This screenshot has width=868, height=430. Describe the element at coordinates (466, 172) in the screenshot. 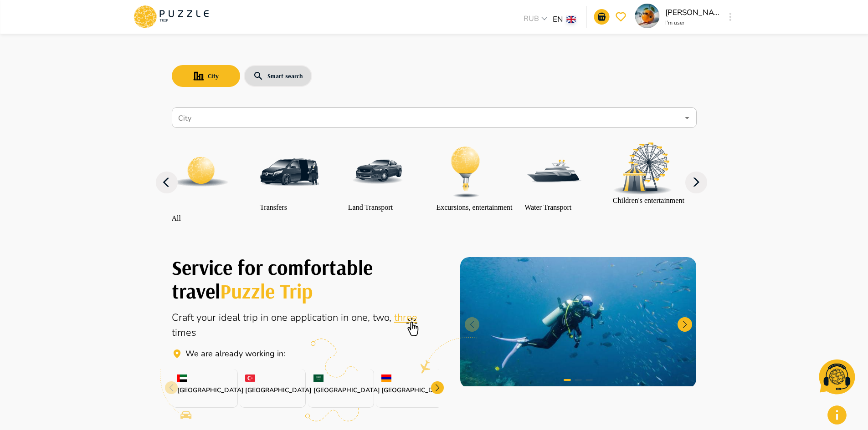

I see `img: Activity Transport` at that location.